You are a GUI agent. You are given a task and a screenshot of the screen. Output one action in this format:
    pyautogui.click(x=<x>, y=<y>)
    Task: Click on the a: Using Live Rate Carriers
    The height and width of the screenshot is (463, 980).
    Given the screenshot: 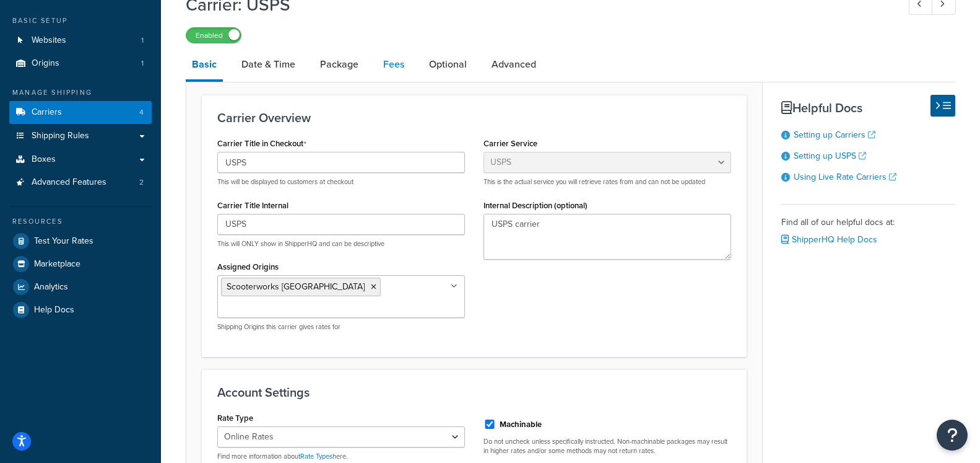 What is the action you would take?
    pyautogui.click(x=845, y=177)
    